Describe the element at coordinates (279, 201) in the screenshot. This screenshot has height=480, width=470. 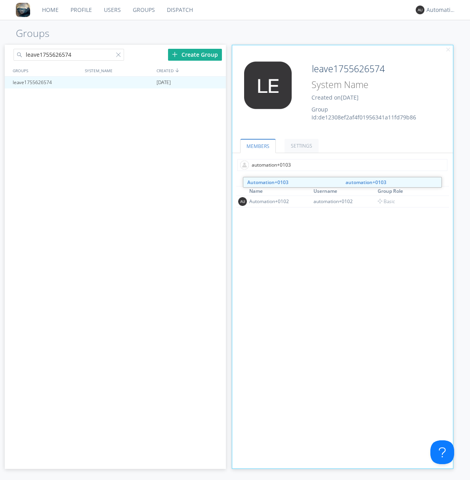
I see `div: Automation+0102` at that location.